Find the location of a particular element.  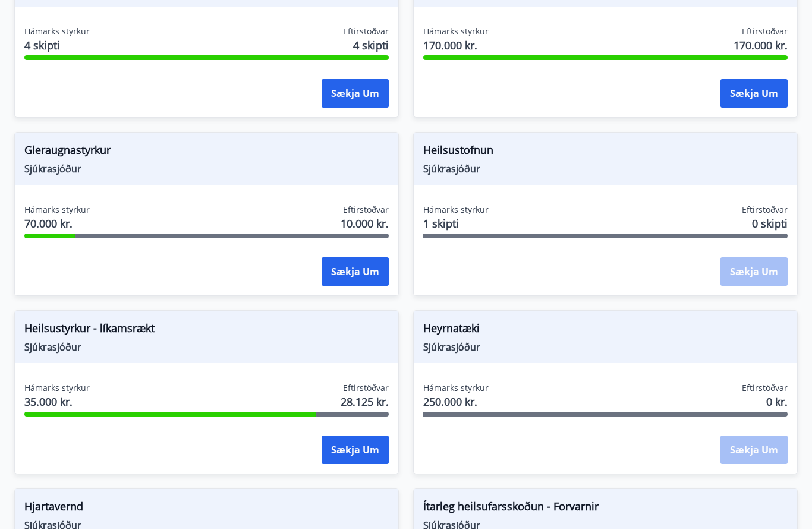

span: 35.000 kr. is located at coordinates (57, 402).